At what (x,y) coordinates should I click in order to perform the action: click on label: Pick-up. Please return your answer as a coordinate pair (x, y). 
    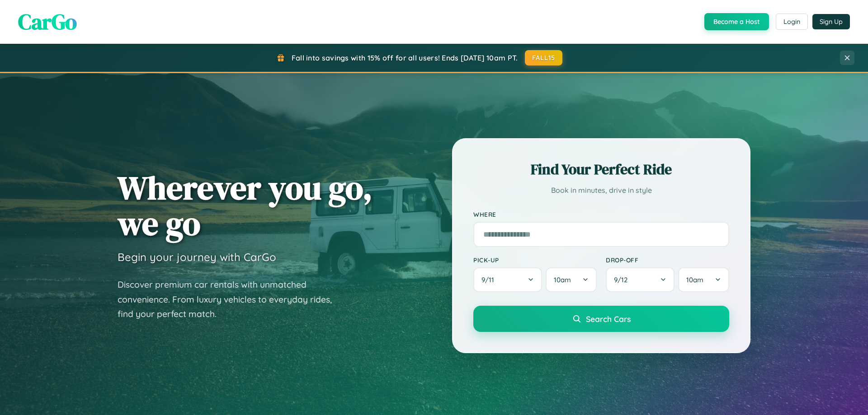
    Looking at the image, I should click on (535, 260).